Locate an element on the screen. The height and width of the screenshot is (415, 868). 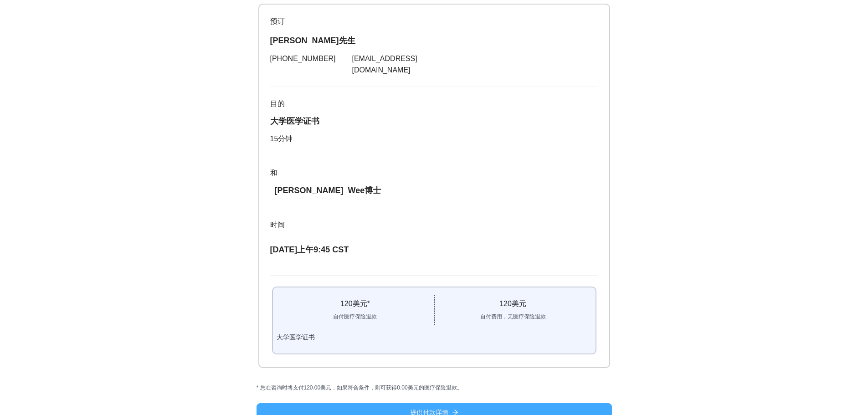
font: 分钟 is located at coordinates (285, 139).